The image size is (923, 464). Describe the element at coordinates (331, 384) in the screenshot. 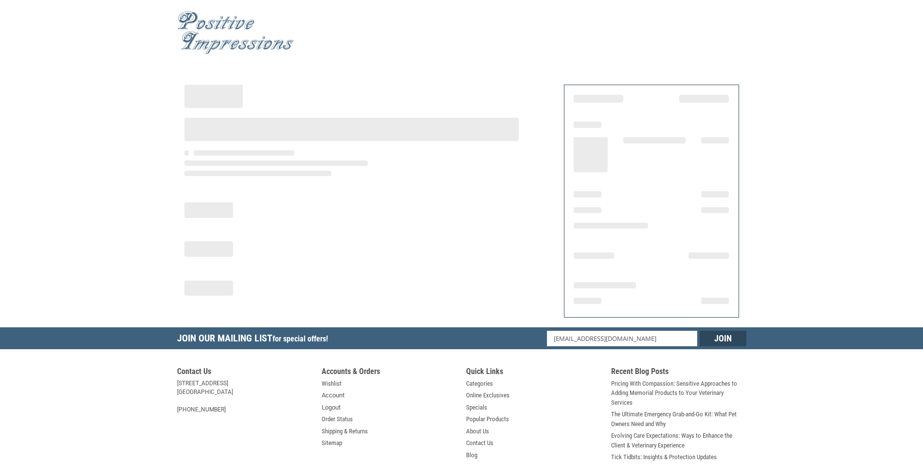

I see `a: Wishlist` at that location.